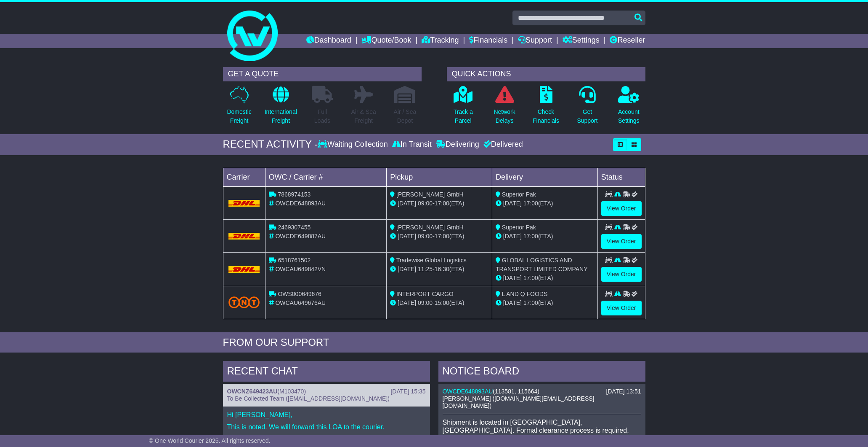 The width and height of the screenshot is (868, 447). I want to click on div: QUICK ACTIONS, so click(546, 74).